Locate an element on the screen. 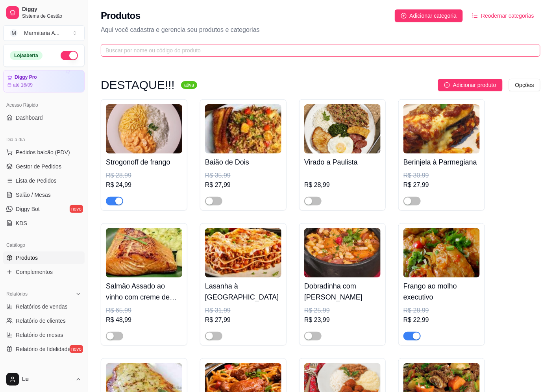 This screenshot has width=553, height=392. div: Marmitaria A ... is located at coordinates (42, 33).